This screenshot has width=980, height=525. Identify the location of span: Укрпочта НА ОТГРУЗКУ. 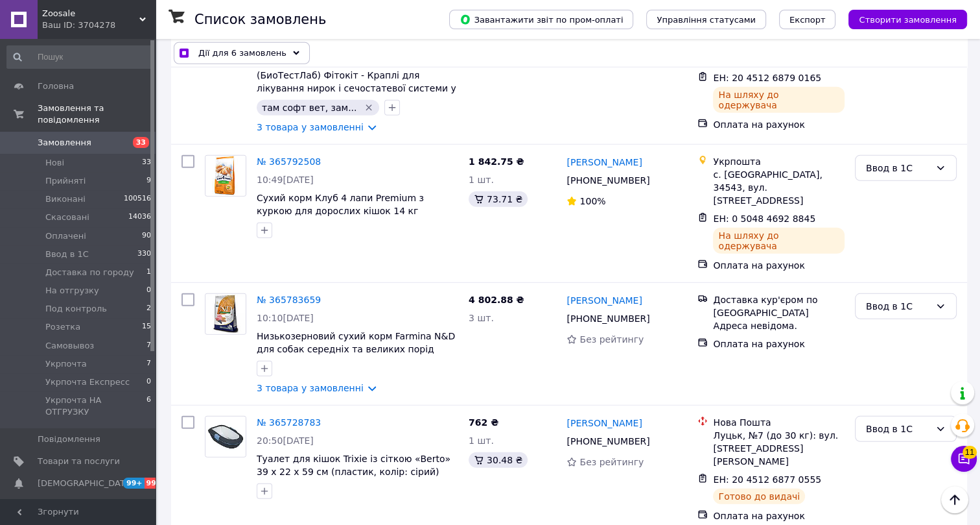
(95, 406).